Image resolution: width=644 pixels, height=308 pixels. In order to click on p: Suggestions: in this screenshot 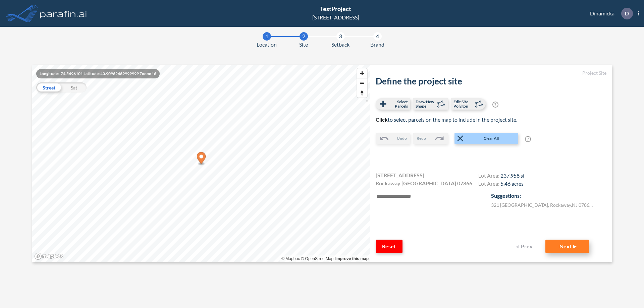, I will do `click(549, 196)`.